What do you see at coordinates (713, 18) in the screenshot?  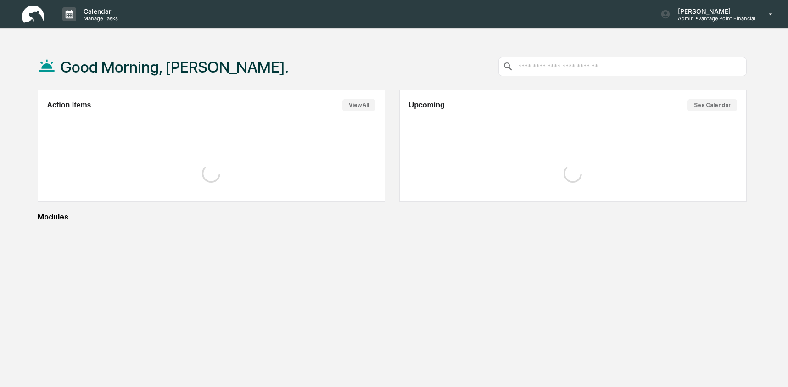 I see `p: Admin • Vantage Point Financial` at bounding box center [713, 18].